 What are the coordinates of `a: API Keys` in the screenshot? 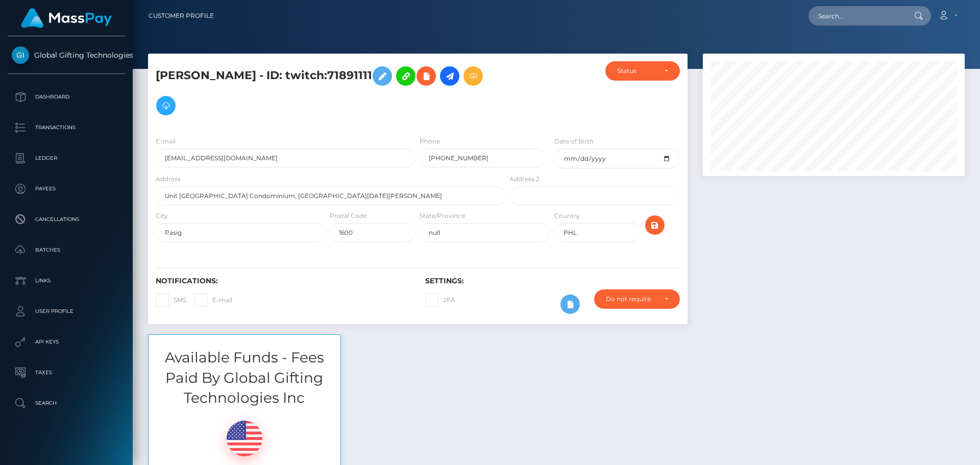 It's located at (66, 342).